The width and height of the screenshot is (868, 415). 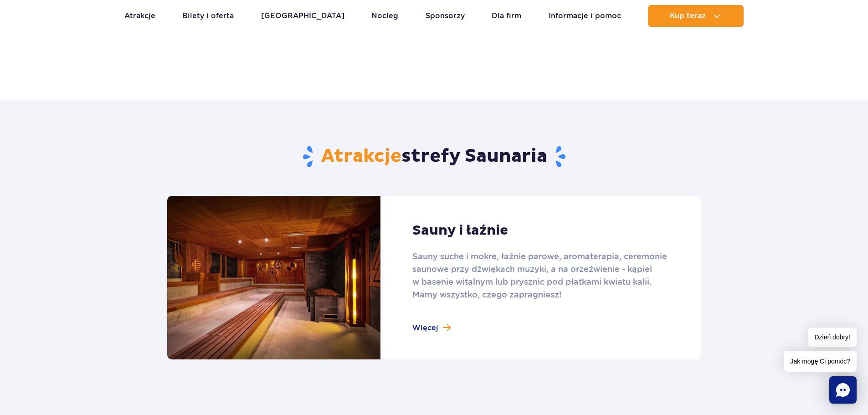 What do you see at coordinates (384, 16) in the screenshot?
I see `a: Nocleg` at bounding box center [384, 16].